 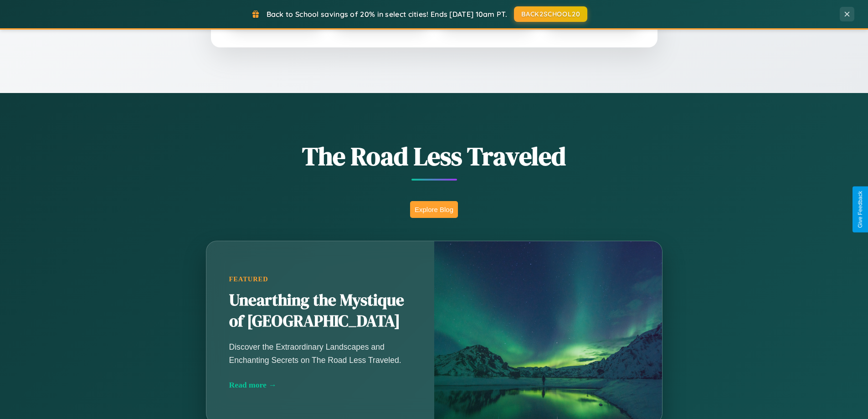 I want to click on button: BACK2SCHOOL20, so click(x=550, y=14).